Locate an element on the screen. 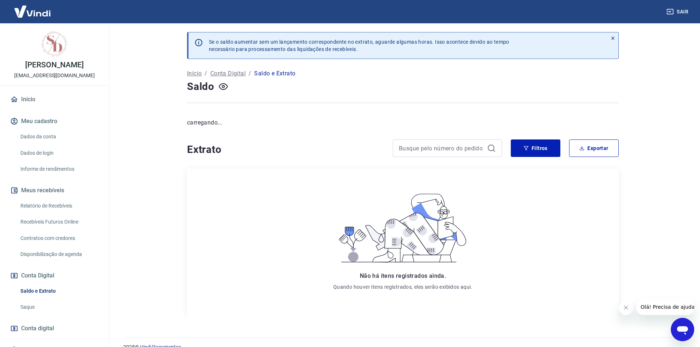 The height and width of the screenshot is (347, 700). input: Busque pelo número do pedido is located at coordinates (441, 148).